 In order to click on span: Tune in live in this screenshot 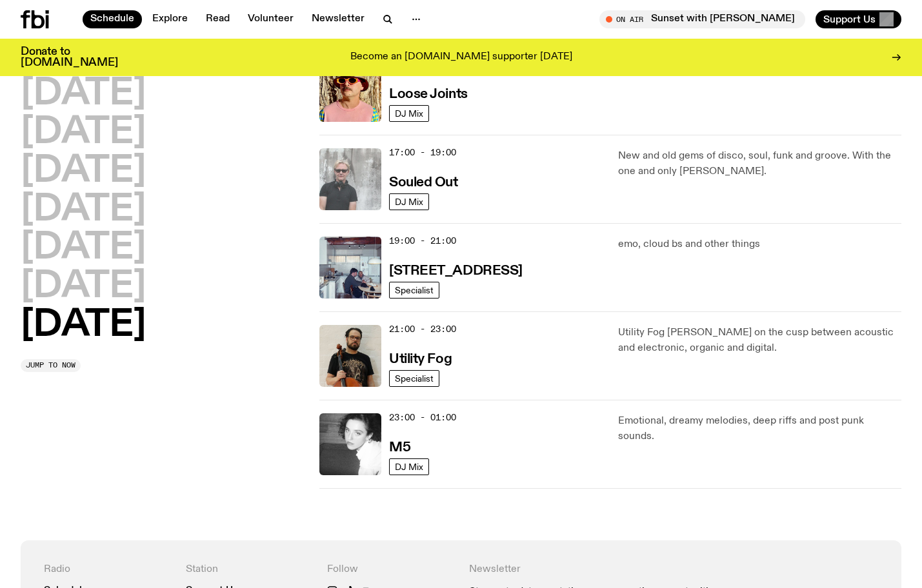, I will do `click(706, 19)`.